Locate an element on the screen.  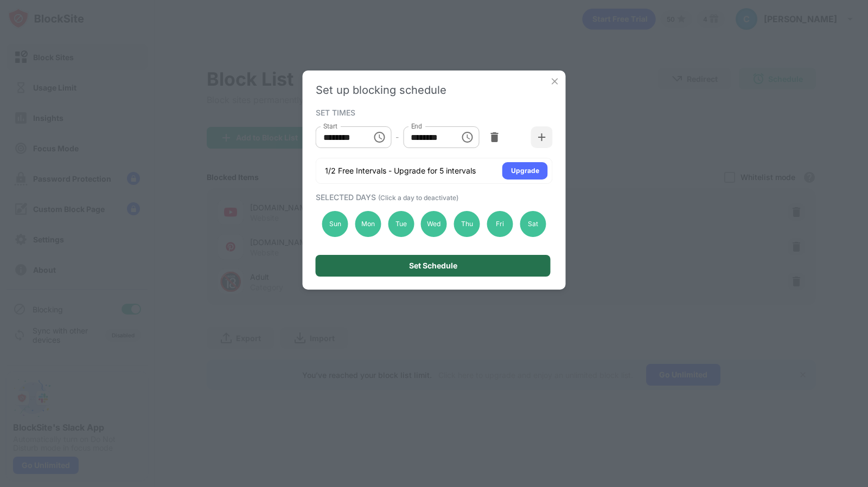
div: SET TIMES is located at coordinates (433, 112).